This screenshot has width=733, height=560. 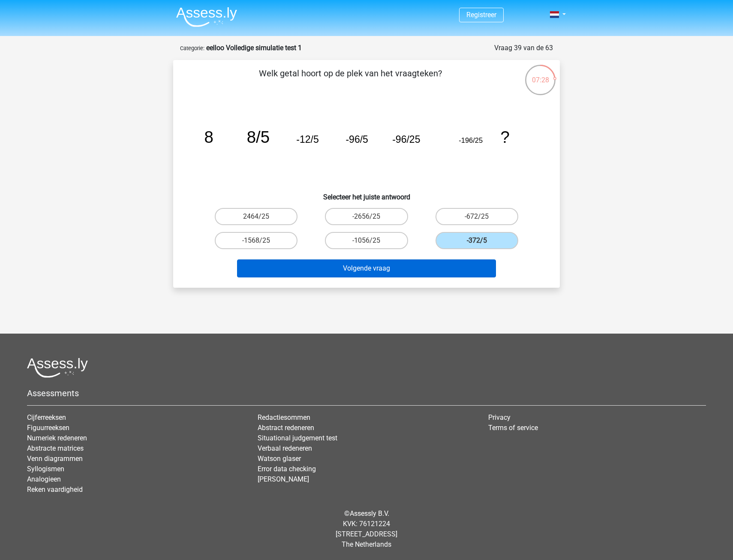 What do you see at coordinates (500, 417) in the screenshot?
I see `a: Privacy` at bounding box center [500, 417].